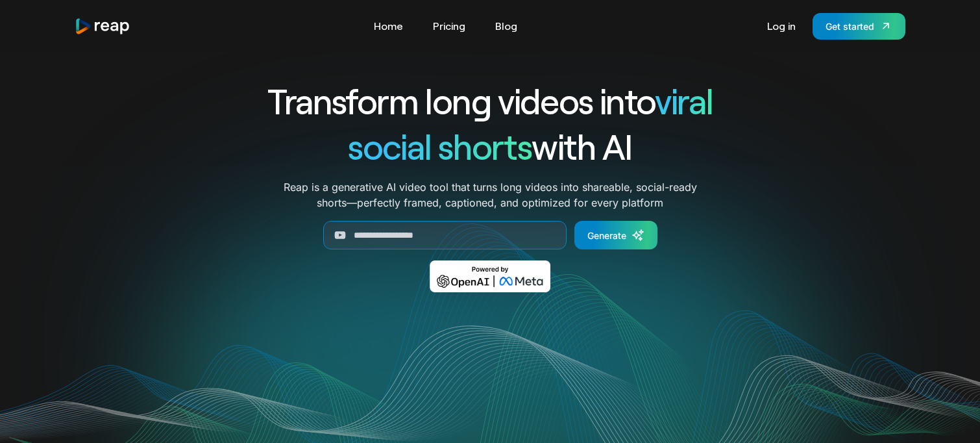 Image resolution: width=980 pixels, height=443 pixels. Describe the element at coordinates (607, 235) in the screenshot. I see `div: Generate` at that location.